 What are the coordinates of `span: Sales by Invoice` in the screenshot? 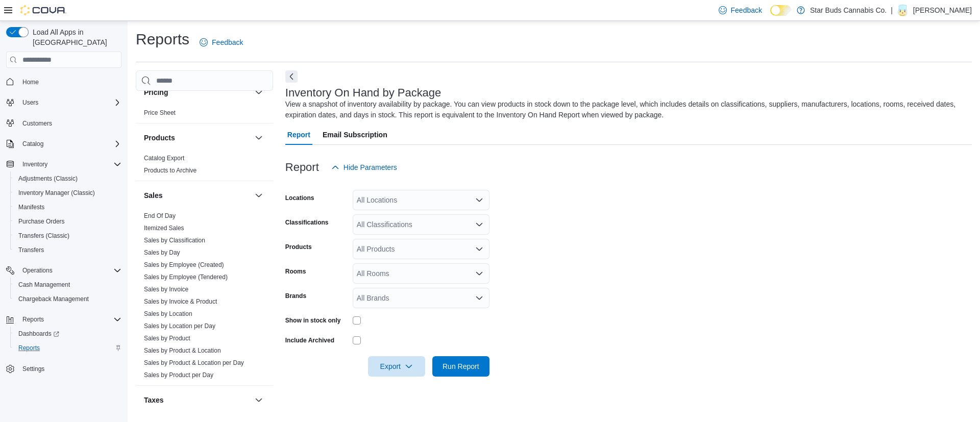 It's located at (166, 289).